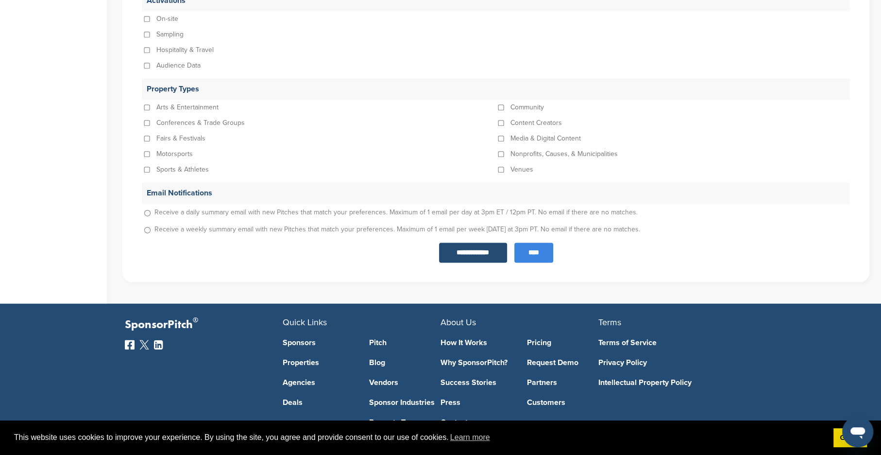 The width and height of the screenshot is (881, 455). I want to click on a: Vendors, so click(405, 382).